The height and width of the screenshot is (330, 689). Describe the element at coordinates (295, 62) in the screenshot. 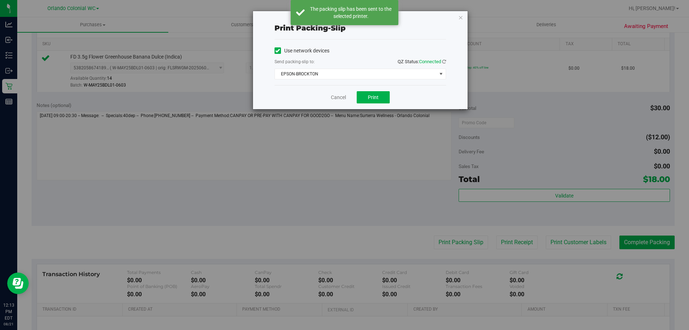

I see `label: Send packing-slip to:` at that location.